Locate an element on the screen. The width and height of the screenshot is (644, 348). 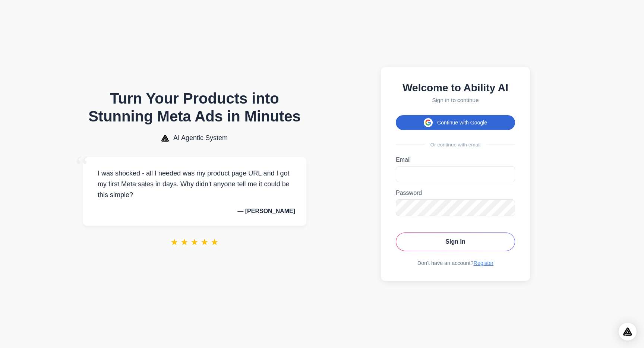
div: Or continue with email is located at coordinates (456, 145).